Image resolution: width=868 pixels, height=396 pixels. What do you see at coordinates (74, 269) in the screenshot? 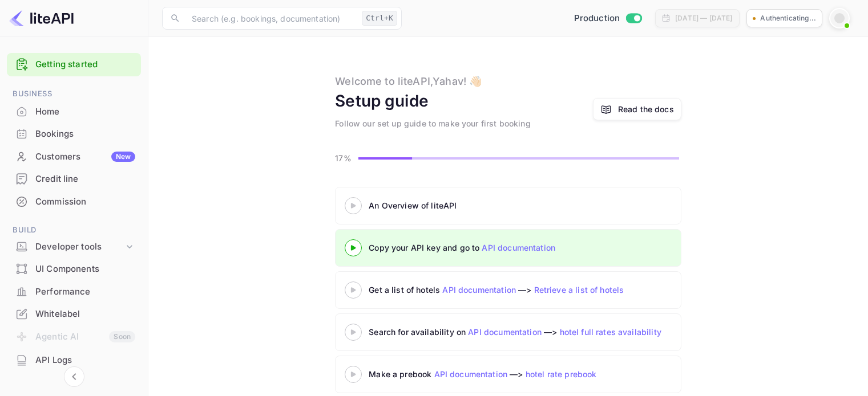
I see `a: UI Components` at bounding box center [74, 269].